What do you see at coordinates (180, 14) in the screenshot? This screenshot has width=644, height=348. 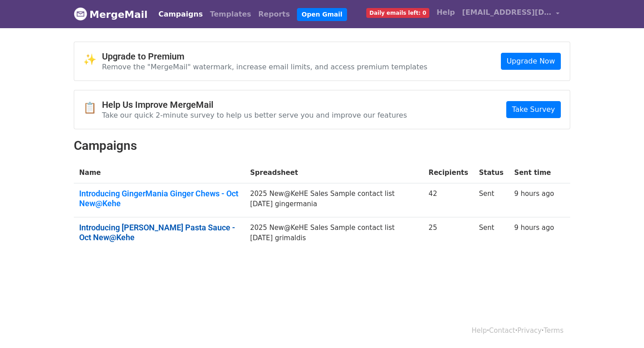 I see `a: Campaigns` at bounding box center [180, 14].